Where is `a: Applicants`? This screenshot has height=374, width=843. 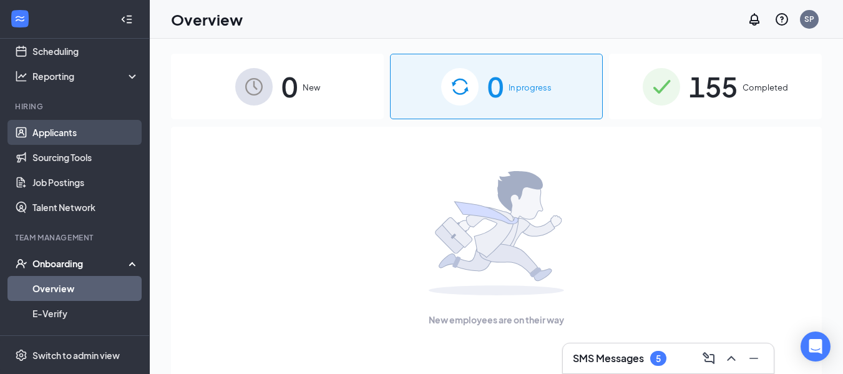 a: Applicants is located at coordinates (85, 132).